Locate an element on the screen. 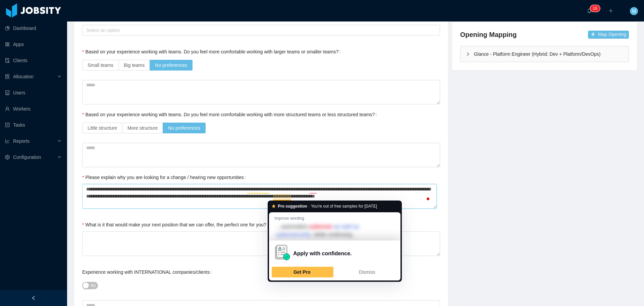 This screenshot has width=644, height=306. textarea: What is it that would make your next position that we can offer, the perfect one for you? / What ... is located at coordinates (261, 243).